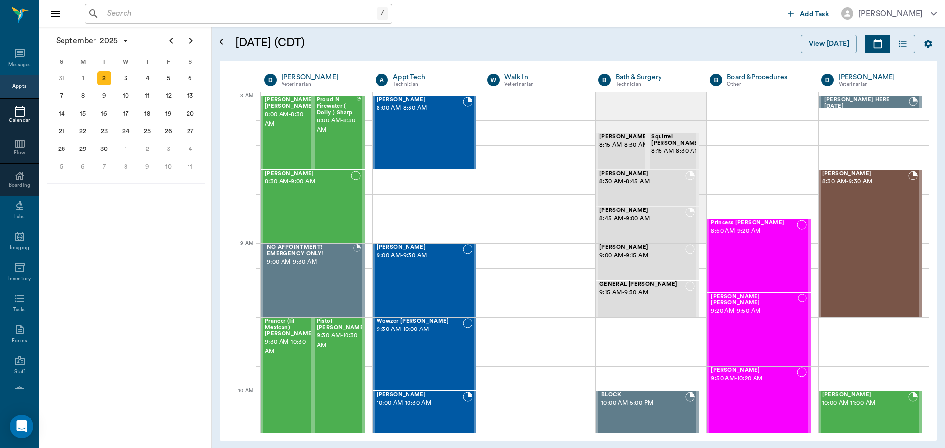 This screenshot has width=945, height=448. Describe the element at coordinates (109, 41) in the screenshot. I see `span: 2025` at that location.